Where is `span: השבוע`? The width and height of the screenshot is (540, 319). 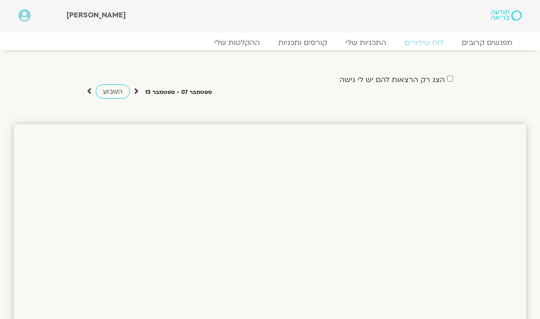 span: השבוע is located at coordinates (113, 91).